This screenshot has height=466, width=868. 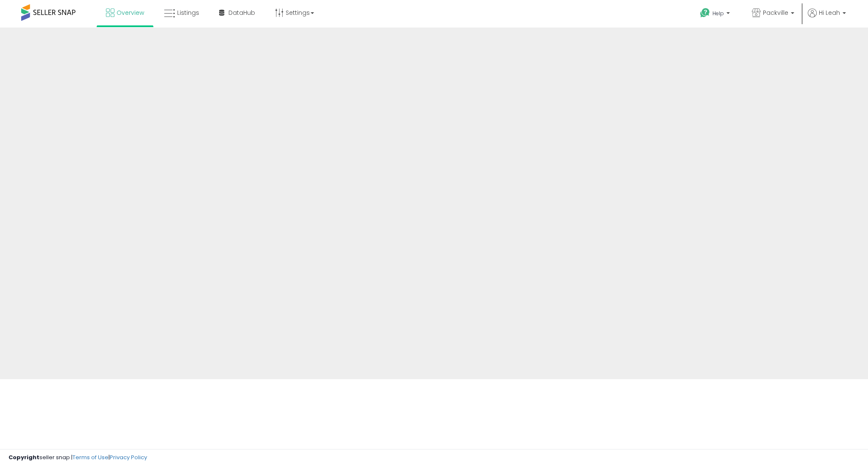 I want to click on a: Help, so click(x=716, y=15).